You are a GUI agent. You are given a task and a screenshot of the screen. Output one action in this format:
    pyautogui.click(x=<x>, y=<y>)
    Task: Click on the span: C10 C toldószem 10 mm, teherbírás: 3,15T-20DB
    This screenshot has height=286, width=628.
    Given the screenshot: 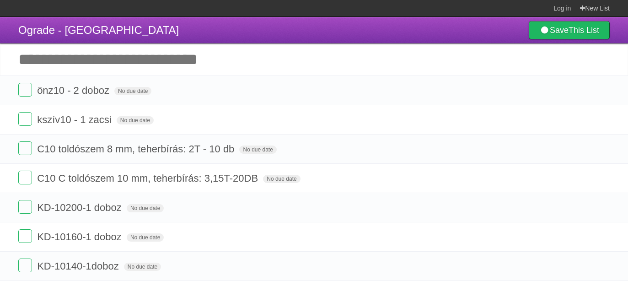 What is the action you would take?
    pyautogui.click(x=149, y=178)
    